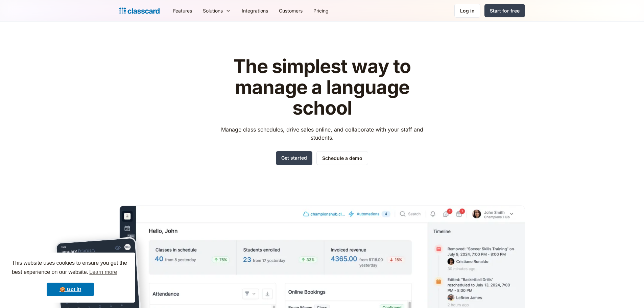  What do you see at coordinates (103, 272) in the screenshot?
I see `a: learn more about cookies` at bounding box center [103, 272].